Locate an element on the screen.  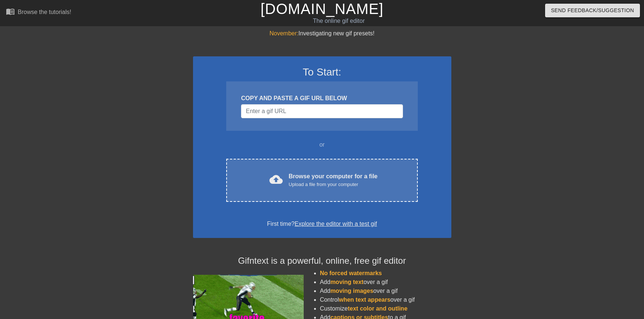
h3: To Start: is located at coordinates (322, 72).